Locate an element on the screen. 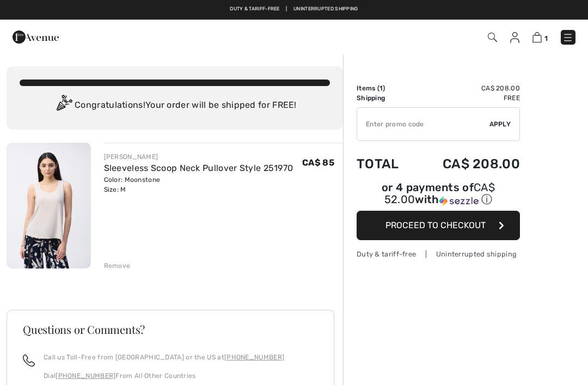 The width and height of the screenshot is (588, 385). div: Color: Moonstone Size: M is located at coordinates (199, 185).